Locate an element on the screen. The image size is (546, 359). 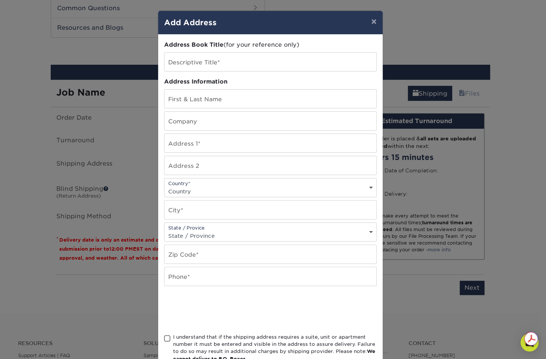
h4: Add Address is located at coordinates (271, 23).